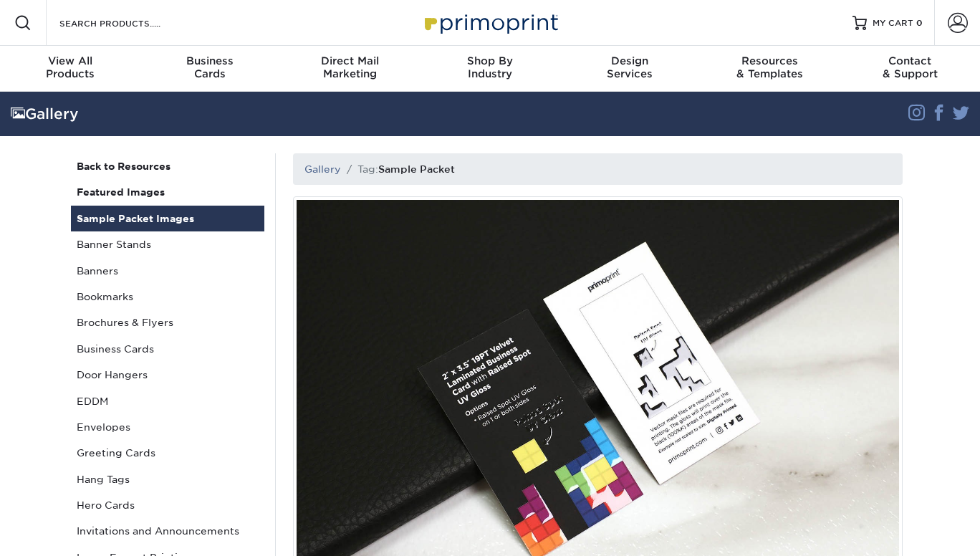 This screenshot has width=980, height=556. What do you see at coordinates (489, 61) in the screenshot?
I see `span: Shop By` at bounding box center [489, 61].